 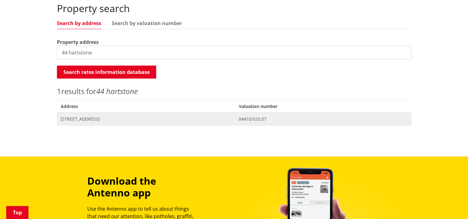 What do you see at coordinates (143, 187) in the screenshot?
I see `h3: Download the Antenno app` at bounding box center [143, 187].